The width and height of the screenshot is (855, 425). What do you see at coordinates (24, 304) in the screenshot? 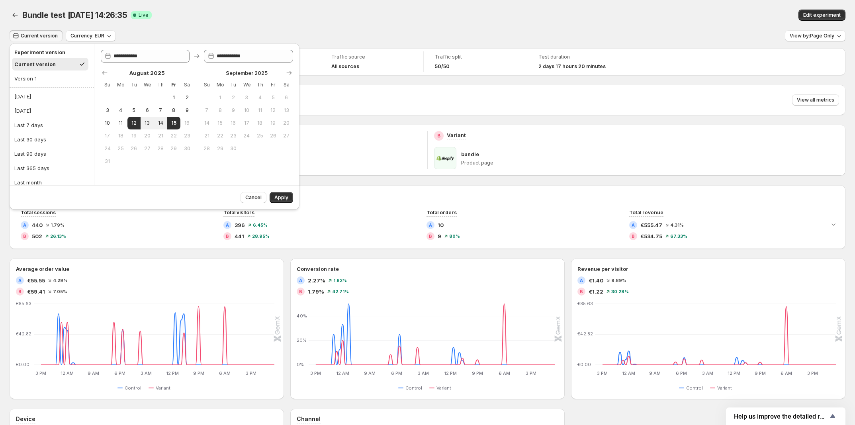
I see `text: €85.63` at bounding box center [24, 304].